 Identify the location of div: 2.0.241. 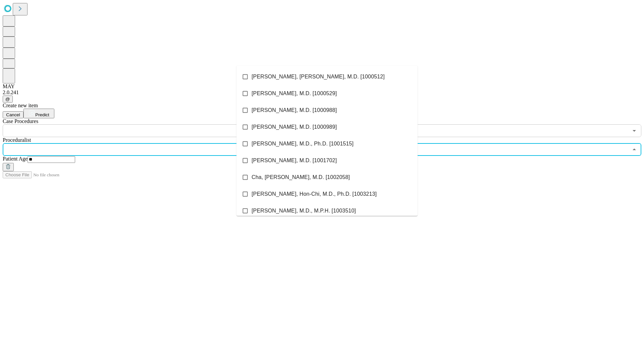
(322, 93).